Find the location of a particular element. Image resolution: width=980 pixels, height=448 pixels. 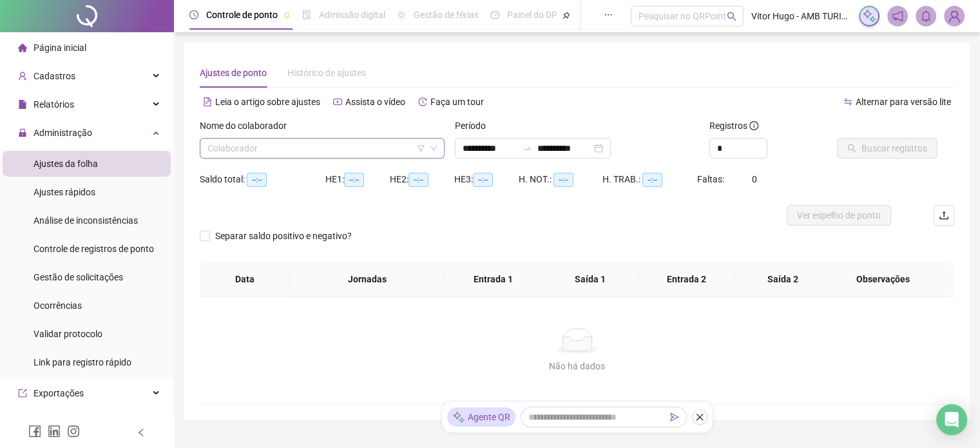

th: Entrada 2 is located at coordinates (687, 279).